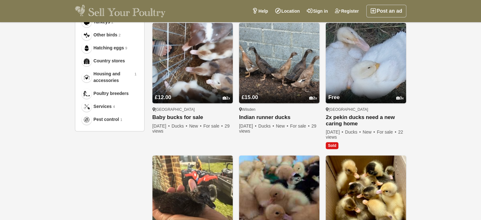 The image size is (481, 220). I want to click on a: Housing and accessories Housing and accessories 1, so click(110, 77).